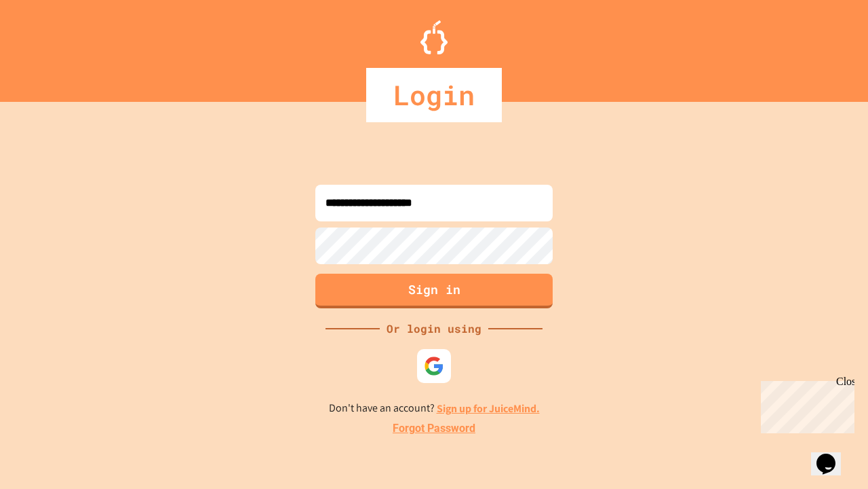 The height and width of the screenshot is (489, 868). Describe the element at coordinates (49, 45) in the screenshot. I see `div: Chat with us now!Close` at that location.